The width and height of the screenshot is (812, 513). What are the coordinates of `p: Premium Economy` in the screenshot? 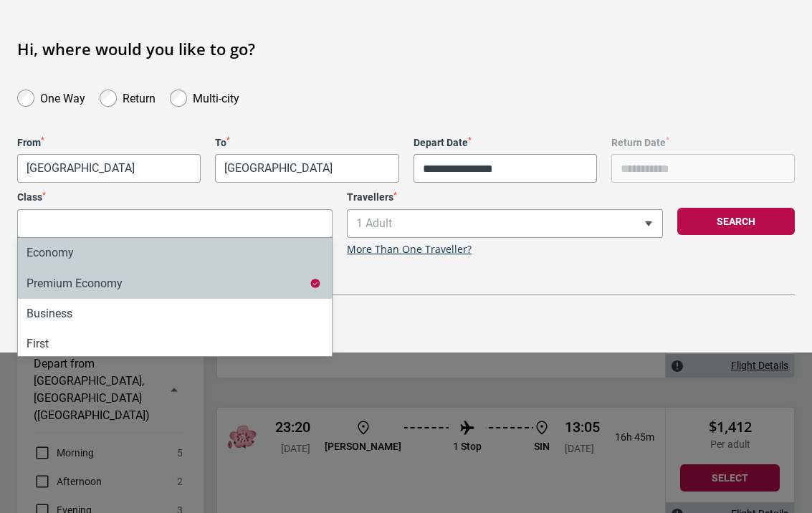 It's located at (74, 283).